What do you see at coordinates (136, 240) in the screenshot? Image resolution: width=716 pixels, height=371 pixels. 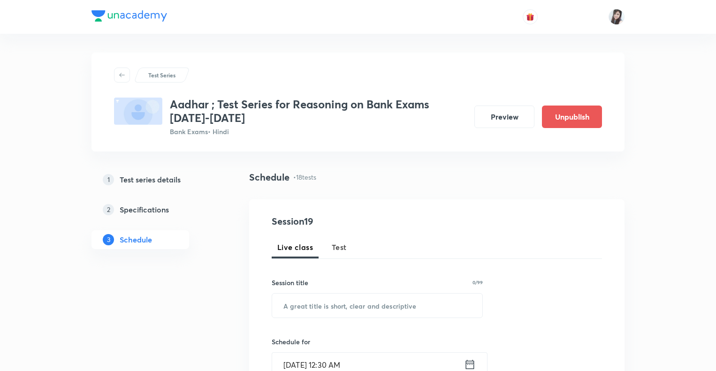 I see `h5: Schedule` at bounding box center [136, 240].